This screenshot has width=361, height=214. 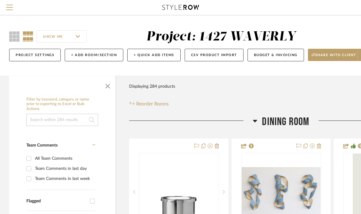 I want to click on div: All Team Comments, so click(x=64, y=158).